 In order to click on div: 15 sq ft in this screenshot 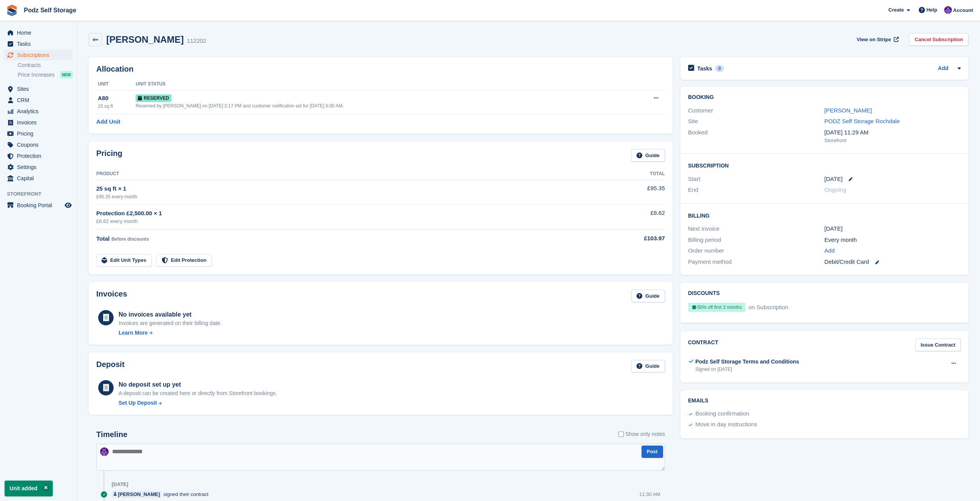, I will do `click(116, 106)`.